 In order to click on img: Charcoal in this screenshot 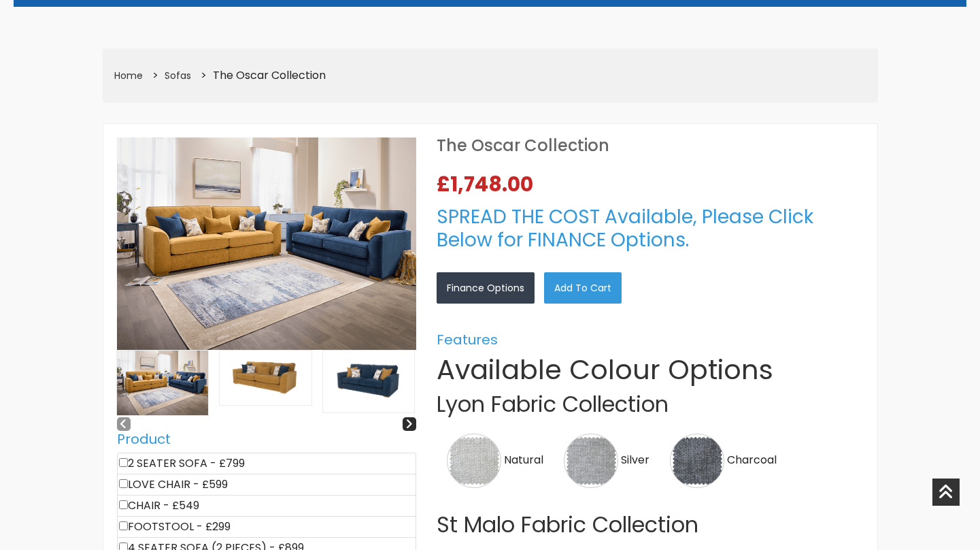, I will do `click(697, 461)`.